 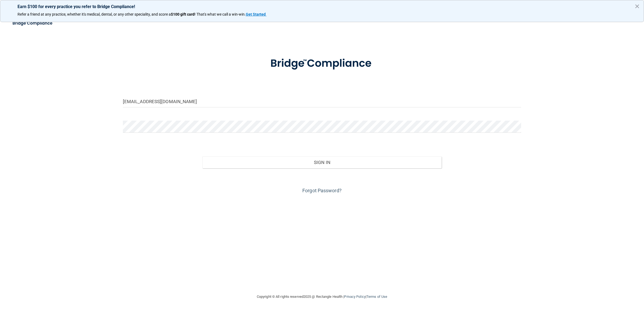 What do you see at coordinates (322, 6) in the screenshot?
I see `p: Earn $100 for every practice you refer to Bridge Compliance!` at bounding box center [322, 6].